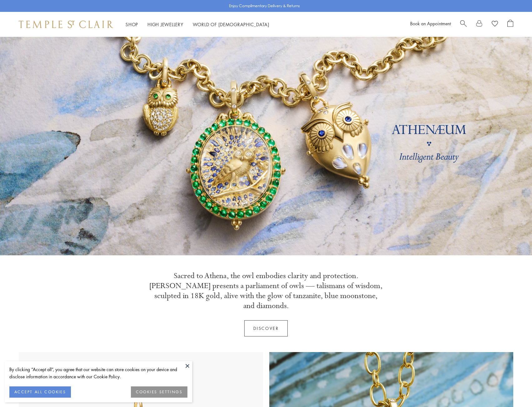 This screenshot has height=407, width=532. Describe the element at coordinates (159, 392) in the screenshot. I see `button: COOKIES SETTINGS` at that location.